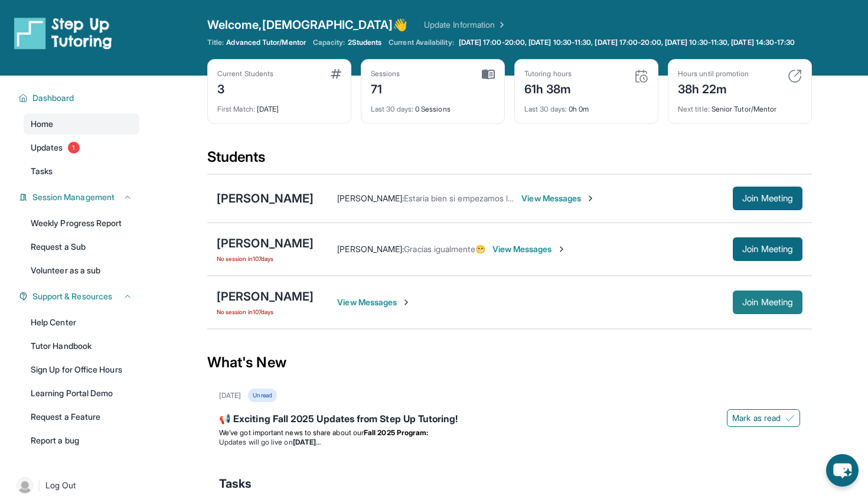 The image size is (868, 496). I want to click on button: Session Management, so click(80, 197).